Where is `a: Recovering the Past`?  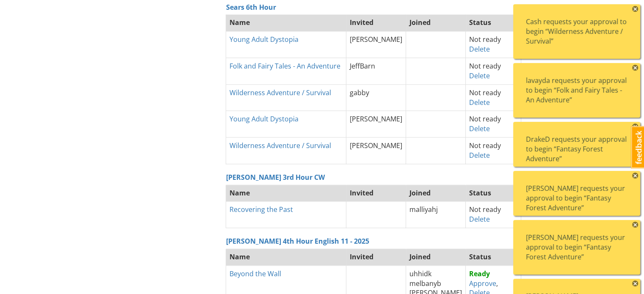 a: Recovering the Past is located at coordinates (261, 209).